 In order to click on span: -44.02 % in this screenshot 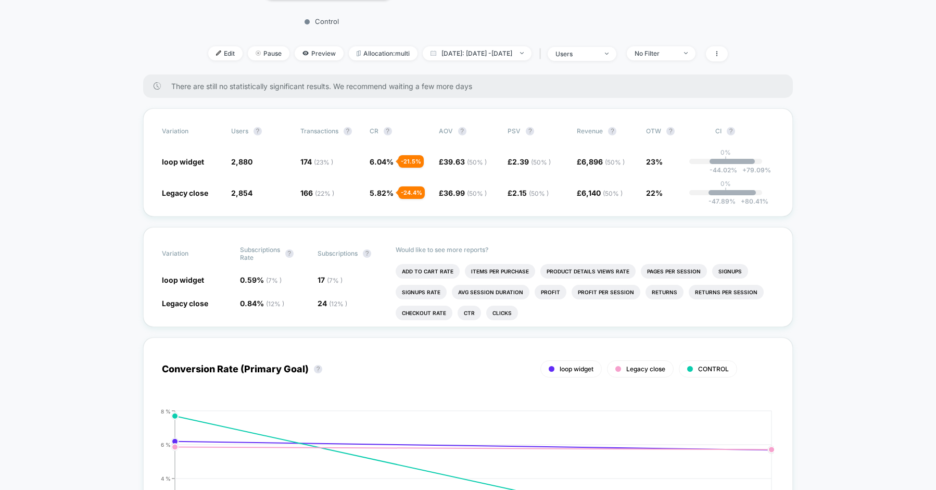, I will do `click(723, 170)`.